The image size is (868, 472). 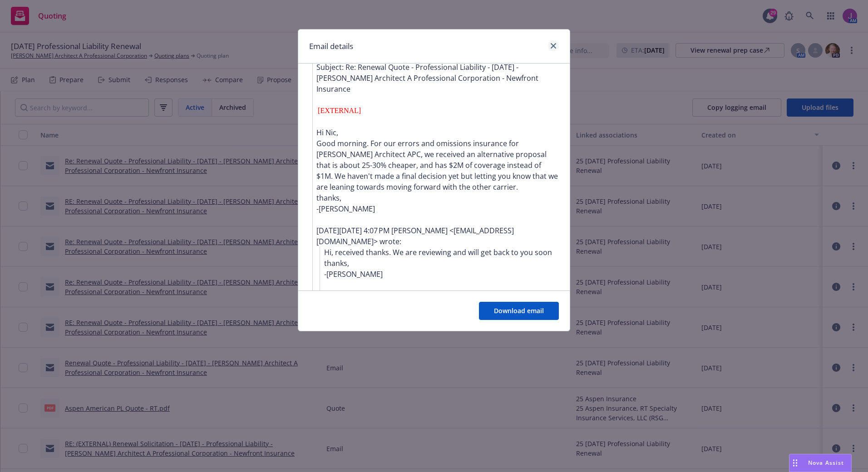 What do you see at coordinates (331, 46) in the screenshot?
I see `h1: Email details` at bounding box center [331, 46].